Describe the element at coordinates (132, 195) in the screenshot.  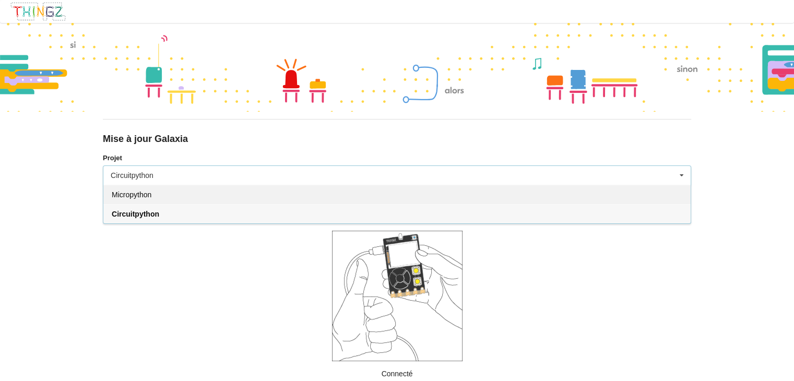
I see `span: Micropython` at that location.